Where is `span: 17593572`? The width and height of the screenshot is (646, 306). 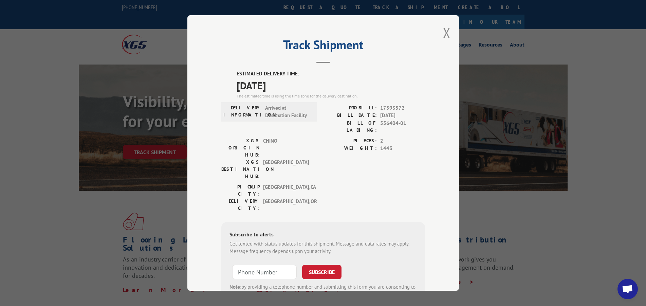
span: 17593572 is located at coordinates (402, 108).